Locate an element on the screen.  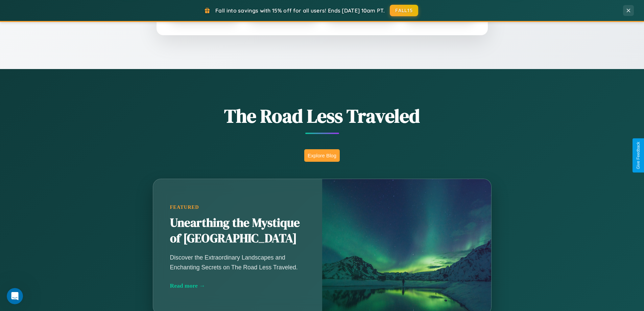
p: Discover the Extraordinary Landscapes and Enchanting Secrets on The Road Less Traveled. is located at coordinates (238, 262).